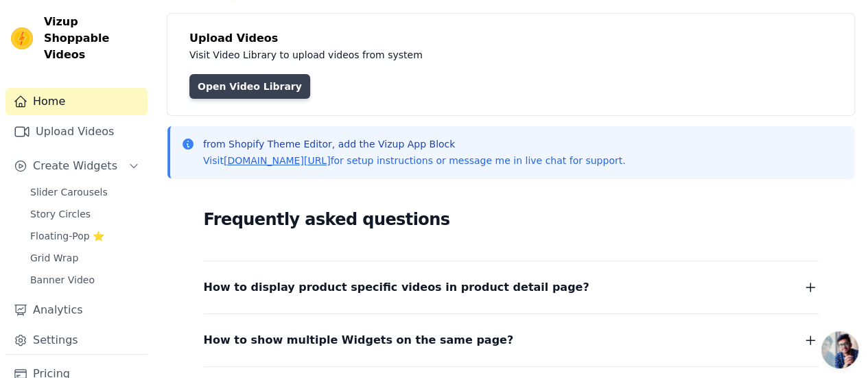 Image resolution: width=868 pixels, height=378 pixels. I want to click on a: Story Circles, so click(84, 214).